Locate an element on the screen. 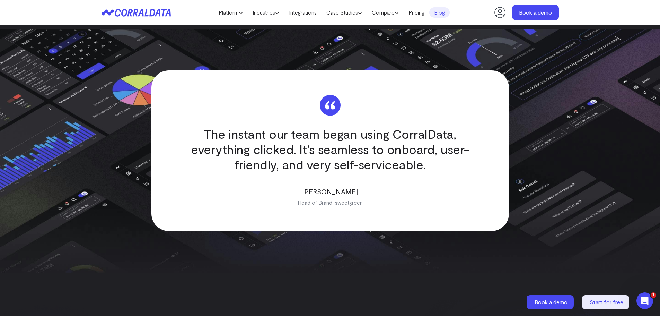 The height and width of the screenshot is (316, 660). a: Case Studies is located at coordinates (344, 12).